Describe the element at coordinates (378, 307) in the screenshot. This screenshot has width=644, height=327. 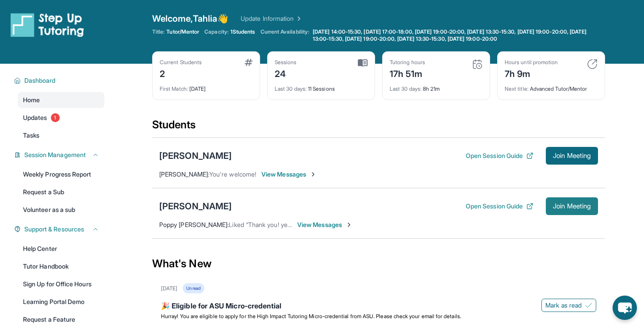
I see `div: 🎉 Eligible for ASU Micro-credential` at that location.